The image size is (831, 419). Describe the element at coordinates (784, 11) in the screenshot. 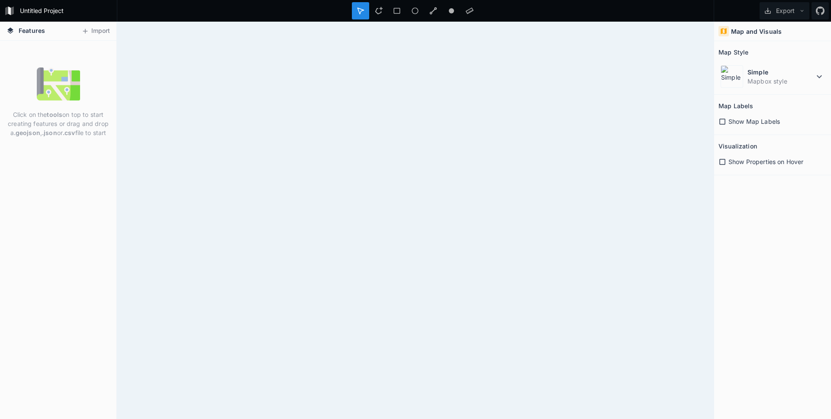

I see `button: Export` at that location.